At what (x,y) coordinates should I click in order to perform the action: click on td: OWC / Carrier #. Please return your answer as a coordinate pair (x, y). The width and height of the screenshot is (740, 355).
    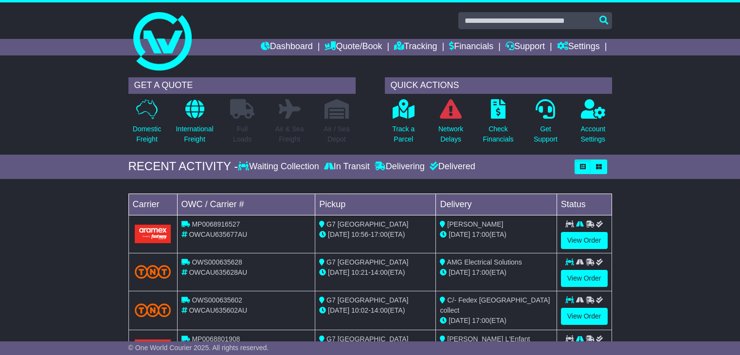
    Looking at the image, I should click on (246, 204).